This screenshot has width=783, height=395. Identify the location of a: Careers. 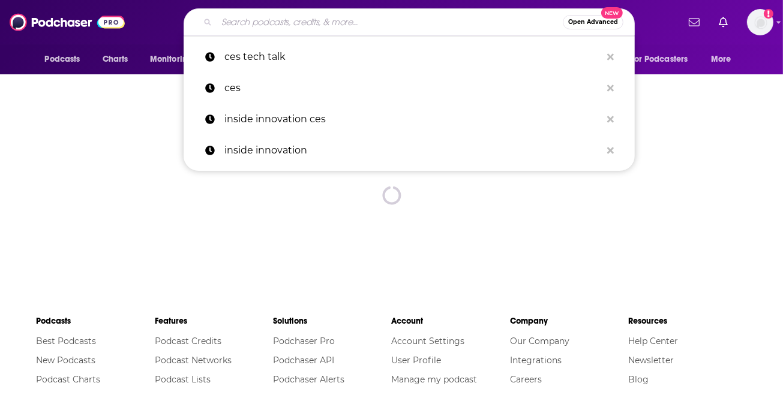
(525, 380).